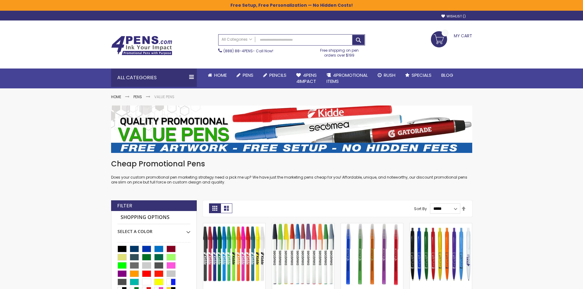 The width and height of the screenshot is (583, 289). I want to click on img: Belfast Value Stick Pen, so click(303, 254).